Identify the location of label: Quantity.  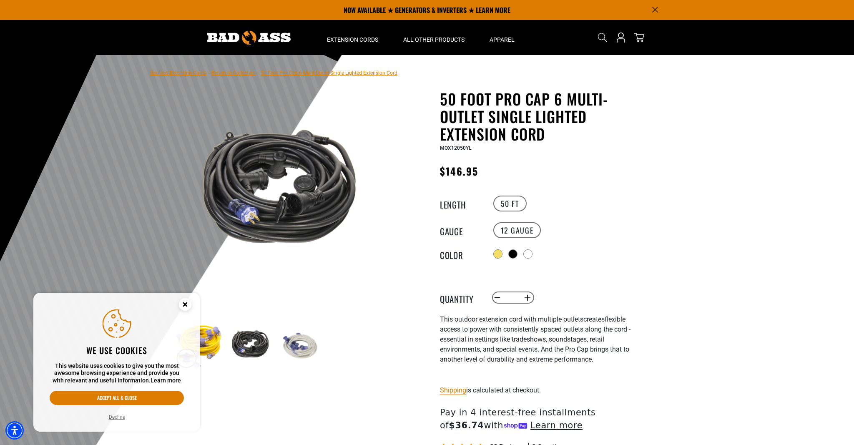
(461, 298).